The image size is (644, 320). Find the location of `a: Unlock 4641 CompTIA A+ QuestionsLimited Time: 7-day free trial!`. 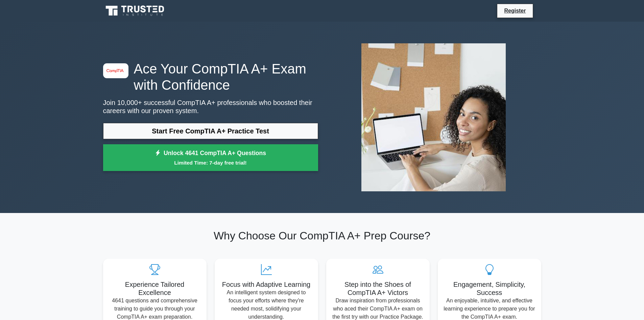

a: Unlock 4641 CompTIA A+ QuestionsLimited Time: 7-day free trial! is located at coordinates (210, 158).